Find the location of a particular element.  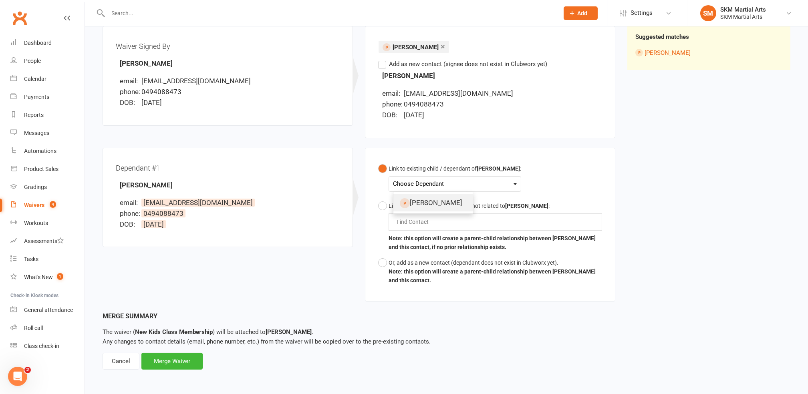

div: Waivers is located at coordinates (34, 205).